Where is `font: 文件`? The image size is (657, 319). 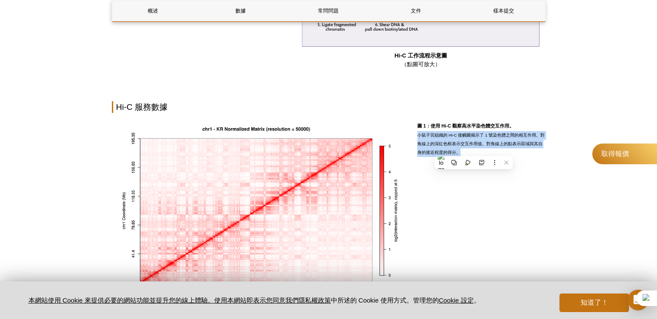
font: 文件 is located at coordinates (416, 11).